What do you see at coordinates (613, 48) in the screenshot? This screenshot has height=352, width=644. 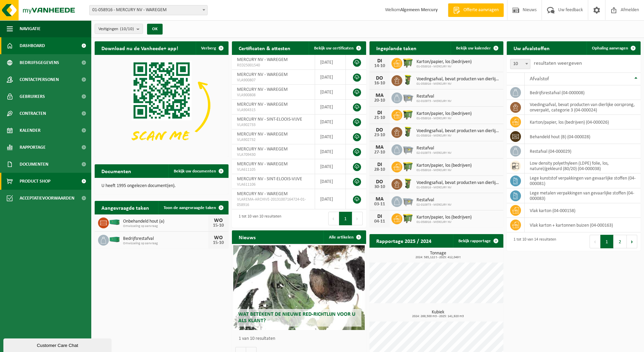 I see `a: Ophaling aanvragen` at bounding box center [613, 48].